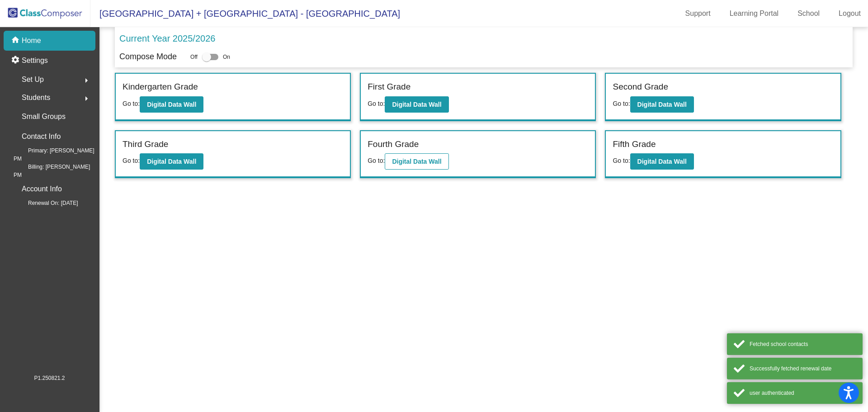 The image size is (868, 412). I want to click on label: First Grade, so click(389, 87).